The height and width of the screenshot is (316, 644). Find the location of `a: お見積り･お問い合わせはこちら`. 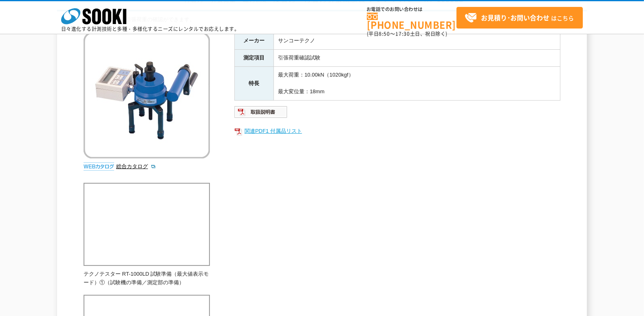

a: お見積り･お問い合わせはこちら is located at coordinates (520, 18).